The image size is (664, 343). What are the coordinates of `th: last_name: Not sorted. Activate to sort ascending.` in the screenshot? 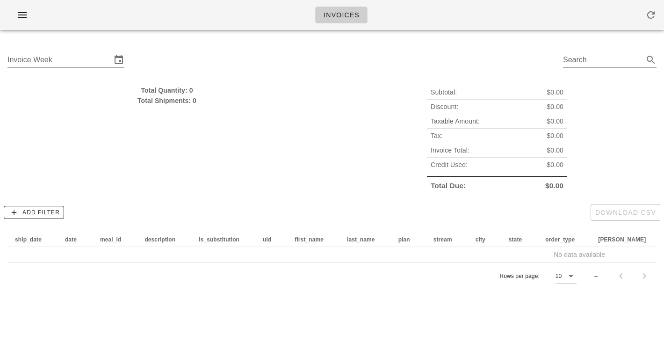 It's located at (365, 239).